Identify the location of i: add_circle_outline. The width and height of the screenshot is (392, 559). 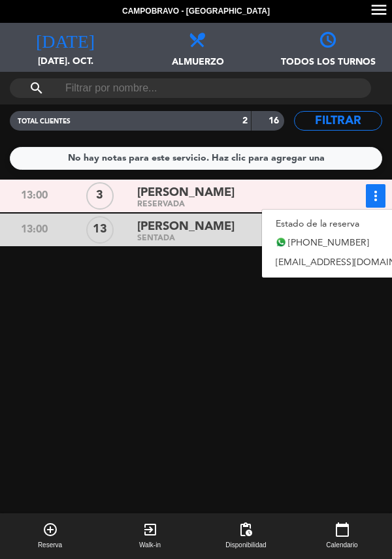
(51, 530).